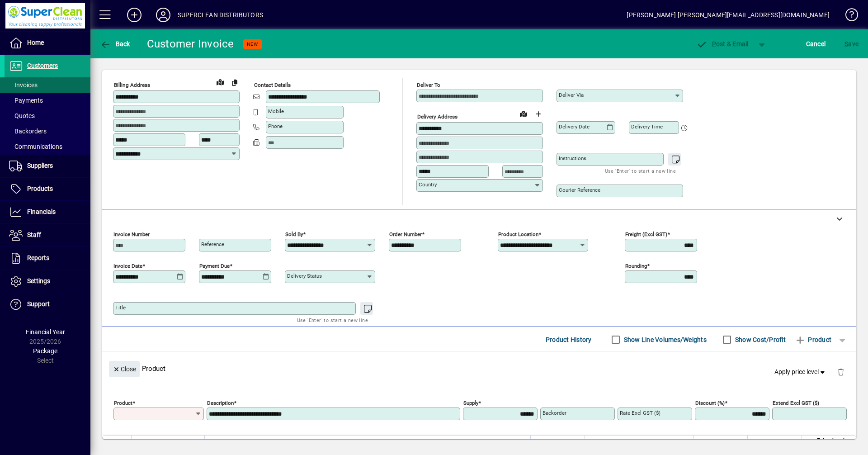 This screenshot has height=455, width=868. Describe the element at coordinates (640, 413) in the screenshot. I see `mat-label: Rate excl GST ($)` at that location.